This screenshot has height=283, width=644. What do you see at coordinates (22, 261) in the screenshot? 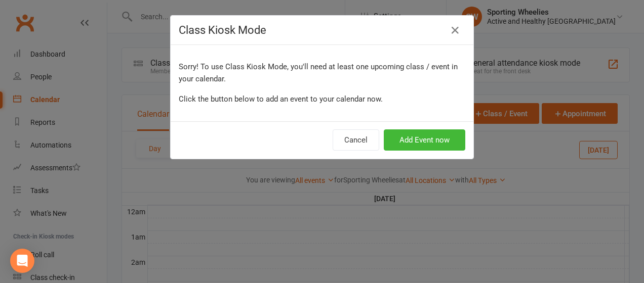
I see `div: Open Intercom Messenger` at bounding box center [22, 261].